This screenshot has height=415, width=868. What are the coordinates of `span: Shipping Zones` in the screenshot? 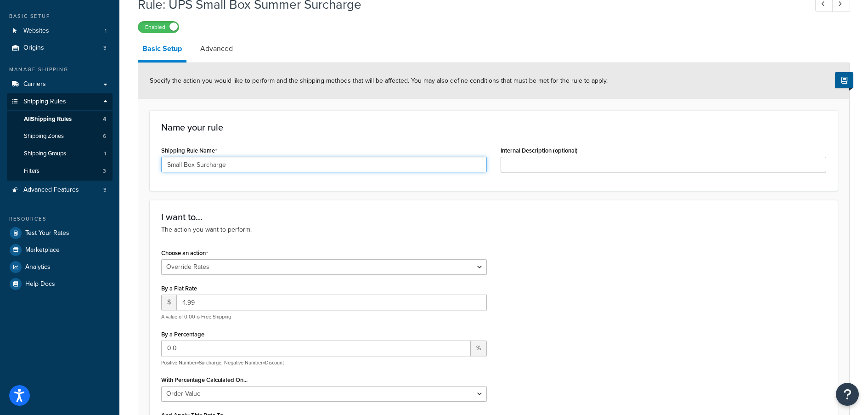 It's located at (44, 136).